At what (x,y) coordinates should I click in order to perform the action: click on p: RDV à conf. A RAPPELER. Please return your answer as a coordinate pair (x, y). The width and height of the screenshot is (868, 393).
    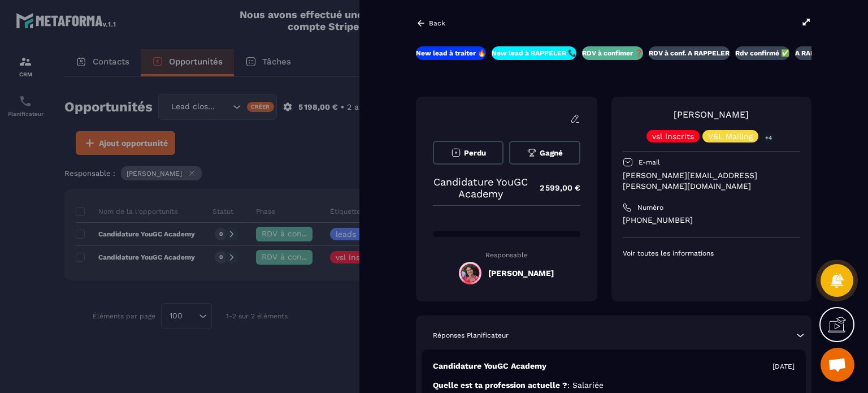
    Looking at the image, I should click on (689, 53).